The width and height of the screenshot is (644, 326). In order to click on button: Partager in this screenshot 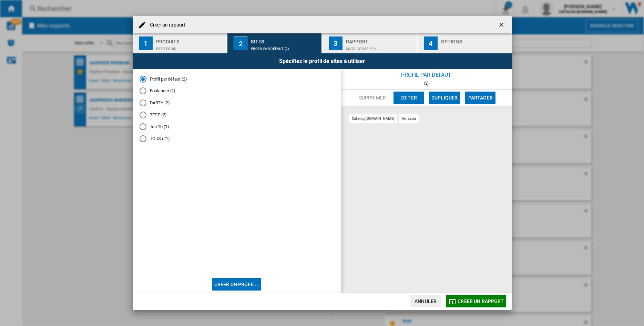, I will do `click(481, 98)`.